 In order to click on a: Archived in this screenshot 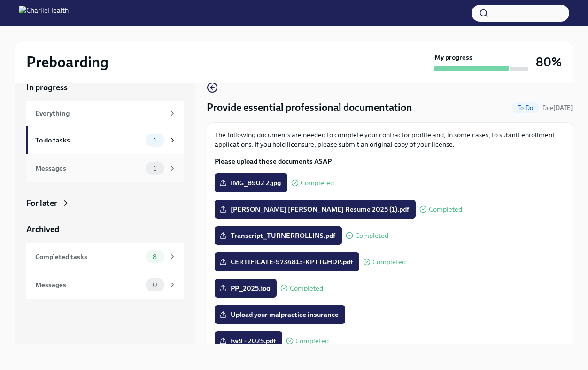, I will do `click(105, 229)`.